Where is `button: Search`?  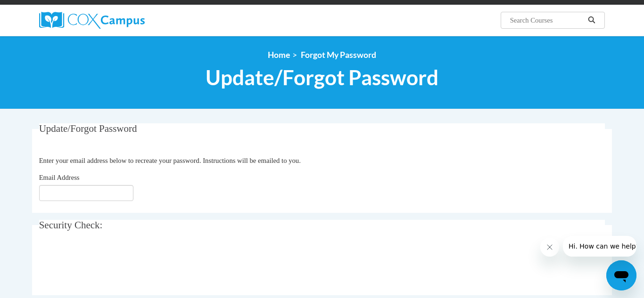
button: Search is located at coordinates (591, 20).